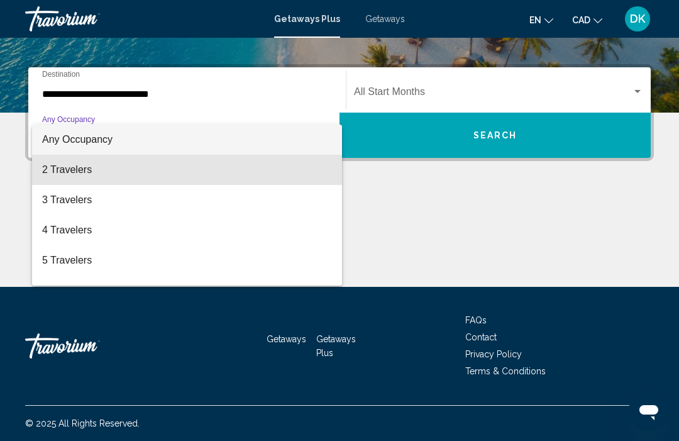 This screenshot has height=441, width=679. Describe the element at coordinates (187, 291) in the screenshot. I see `span: 6 Travelers` at that location.